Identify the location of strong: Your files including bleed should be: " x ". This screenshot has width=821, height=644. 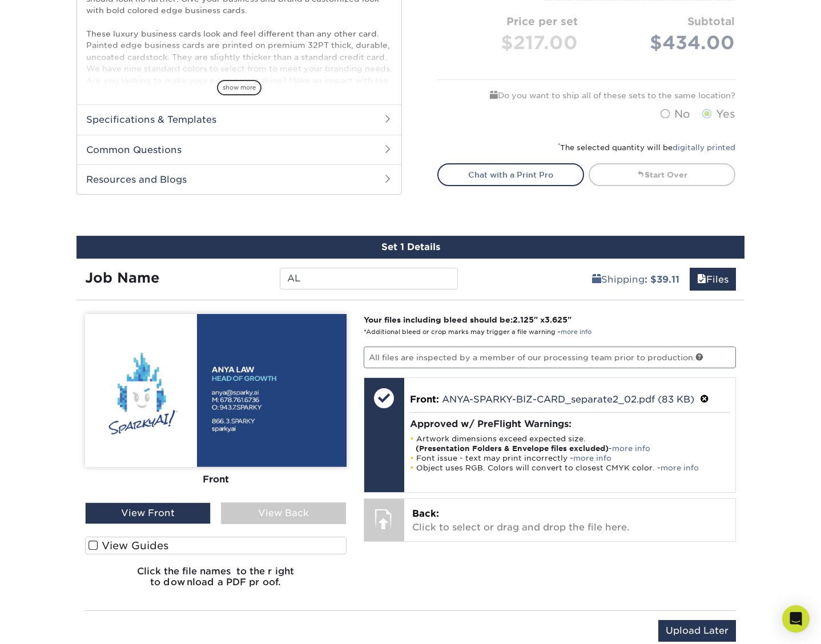
(467, 320).